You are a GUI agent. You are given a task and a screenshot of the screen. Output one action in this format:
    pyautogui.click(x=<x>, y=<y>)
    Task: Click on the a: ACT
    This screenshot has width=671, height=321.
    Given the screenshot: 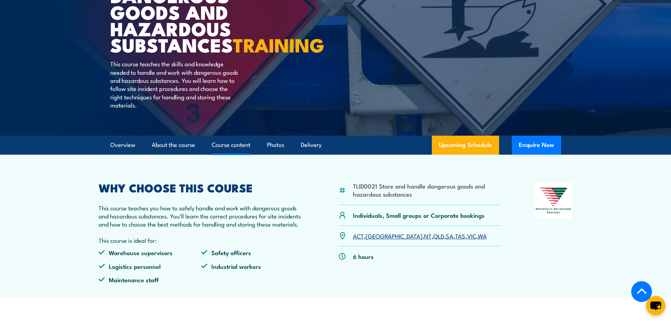 What is the action you would take?
    pyautogui.click(x=358, y=236)
    